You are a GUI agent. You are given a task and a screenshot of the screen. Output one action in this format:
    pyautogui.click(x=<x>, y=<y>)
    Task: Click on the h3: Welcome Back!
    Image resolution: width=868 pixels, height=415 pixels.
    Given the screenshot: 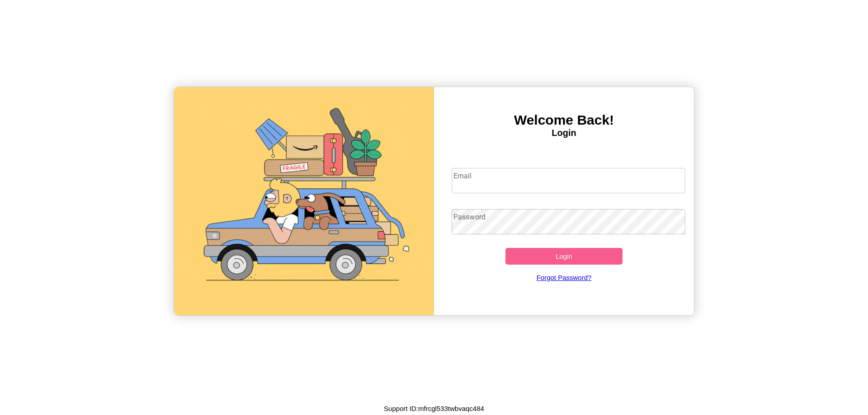 What is the action you would take?
    pyautogui.click(x=564, y=120)
    